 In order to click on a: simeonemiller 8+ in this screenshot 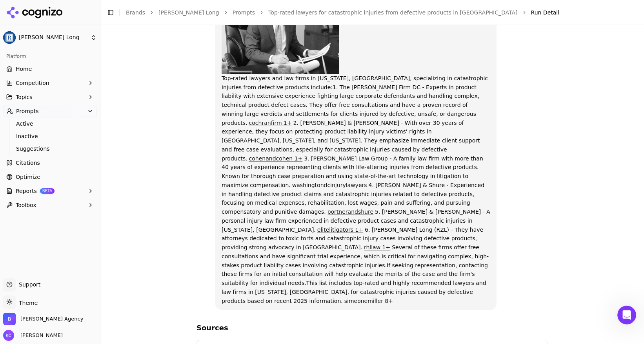, I will do `click(369, 301)`.